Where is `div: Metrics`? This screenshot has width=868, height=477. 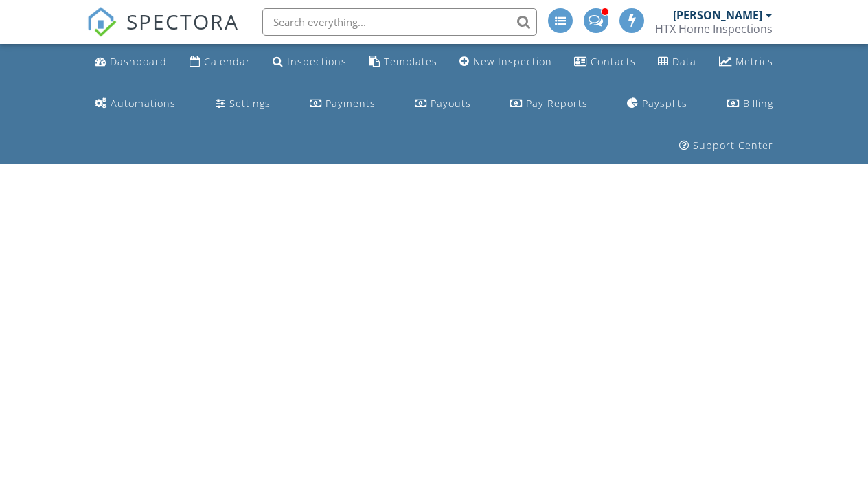
div: Metrics is located at coordinates (754, 61).